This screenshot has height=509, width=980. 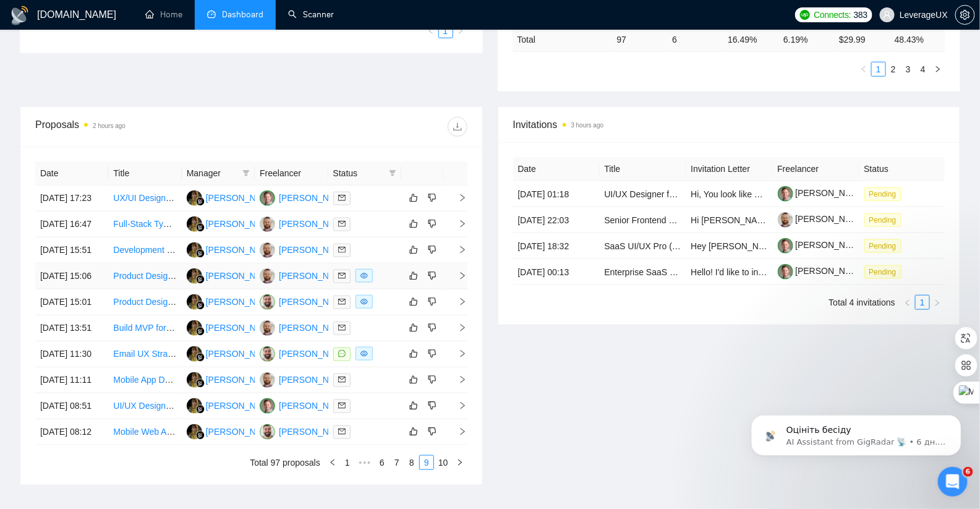 I want to click on li: 6, so click(x=382, y=462).